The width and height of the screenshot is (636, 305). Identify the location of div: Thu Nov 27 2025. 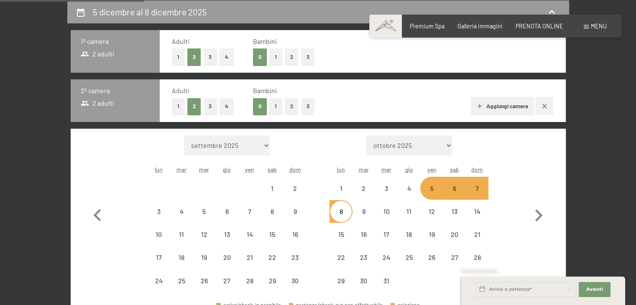
(227, 281).